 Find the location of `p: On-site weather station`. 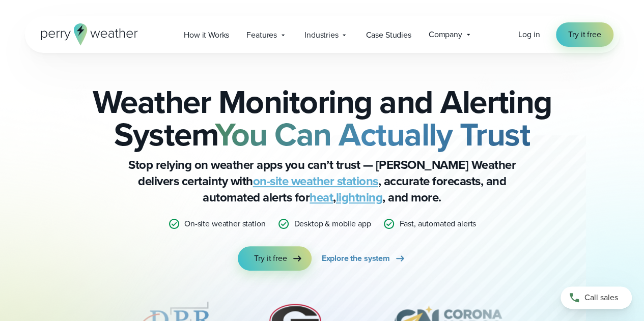

p: On-site weather station is located at coordinates (225, 224).